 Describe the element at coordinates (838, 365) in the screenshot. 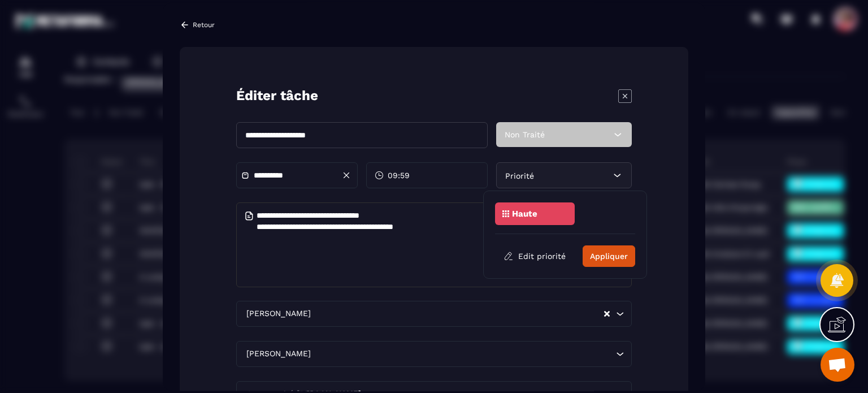

I see `div: Ouvrir le chat` at that location.